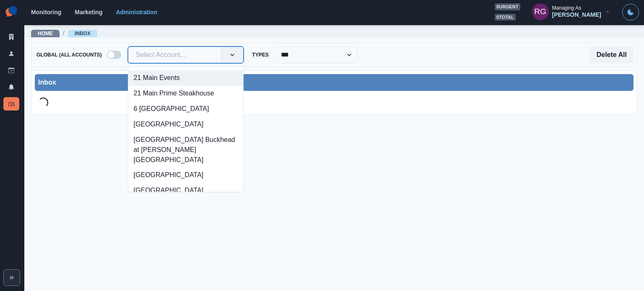 The width and height of the screenshot is (644, 291). I want to click on nav: breadcrumb, so click(64, 33).